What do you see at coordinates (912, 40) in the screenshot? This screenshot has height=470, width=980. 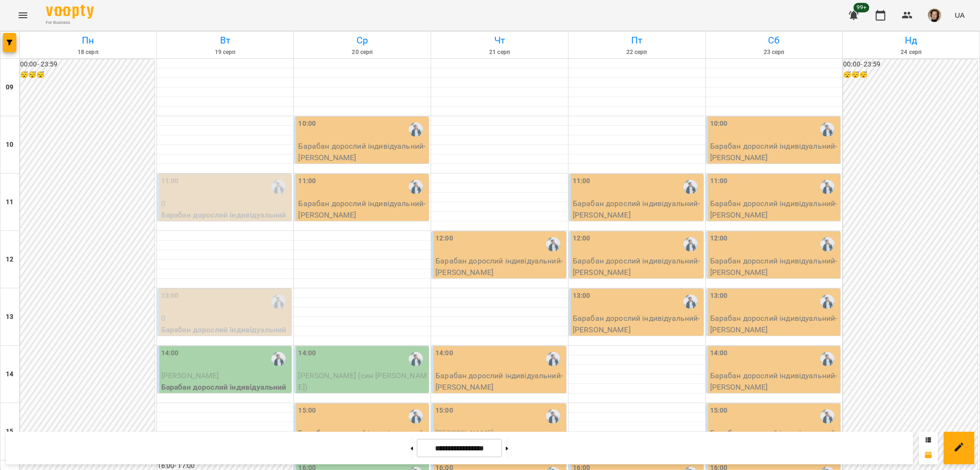 I see `h6: Нд` at bounding box center [912, 40].